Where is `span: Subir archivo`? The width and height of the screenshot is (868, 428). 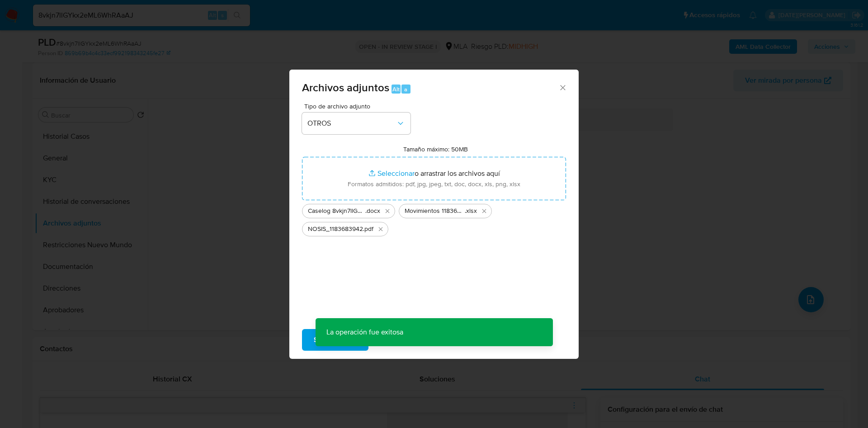
span: Subir archivo is located at coordinates (335, 340).